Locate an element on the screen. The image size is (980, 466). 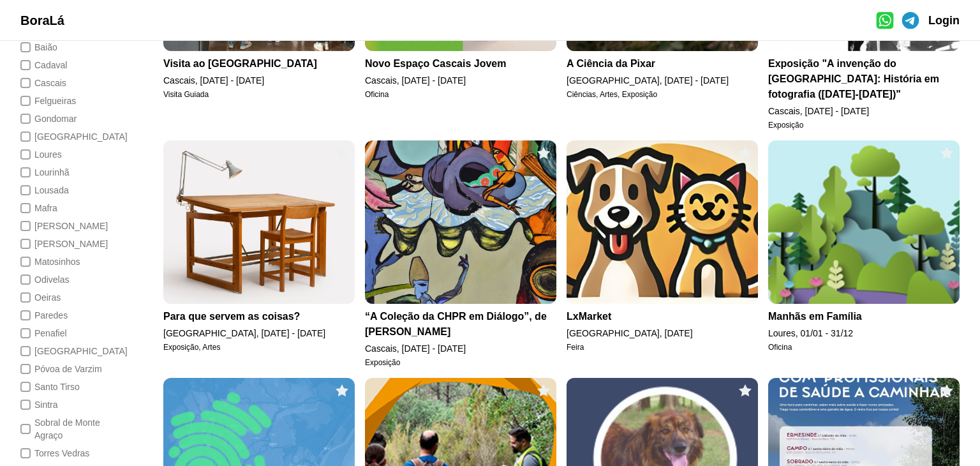
div: A Ciência da Pixar is located at coordinates (662, 64).